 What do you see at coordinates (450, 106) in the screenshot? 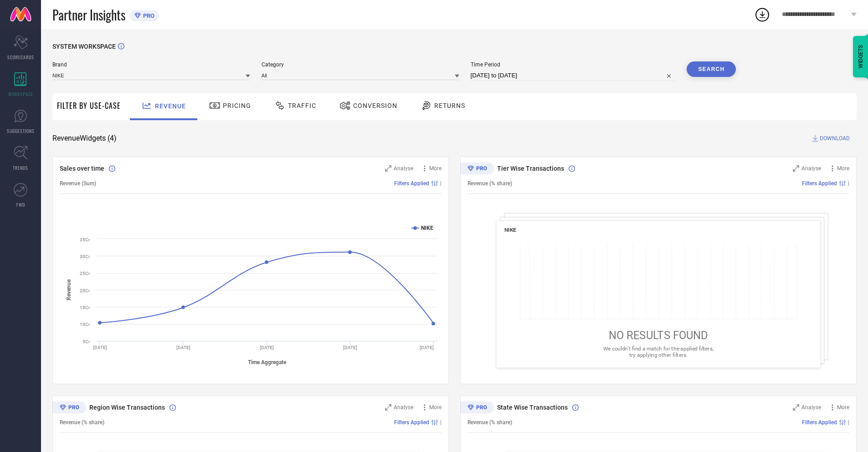
I see `span: Returns` at bounding box center [450, 106].